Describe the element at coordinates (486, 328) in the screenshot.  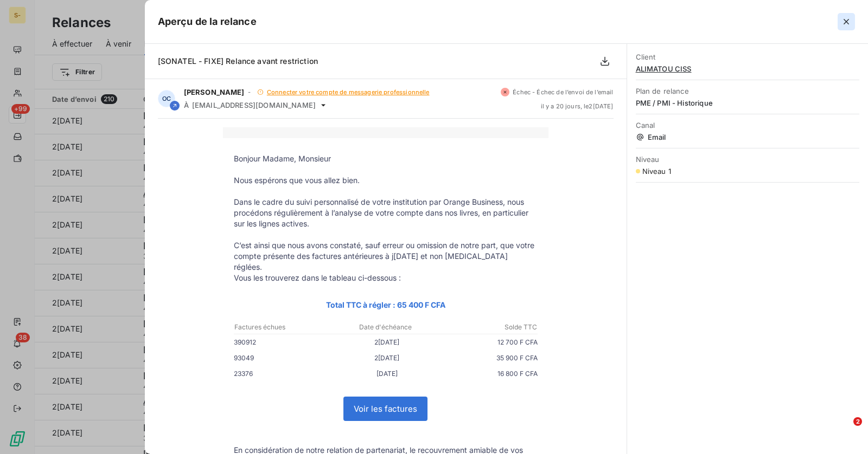
I see `p: Solde TTC` at that location.